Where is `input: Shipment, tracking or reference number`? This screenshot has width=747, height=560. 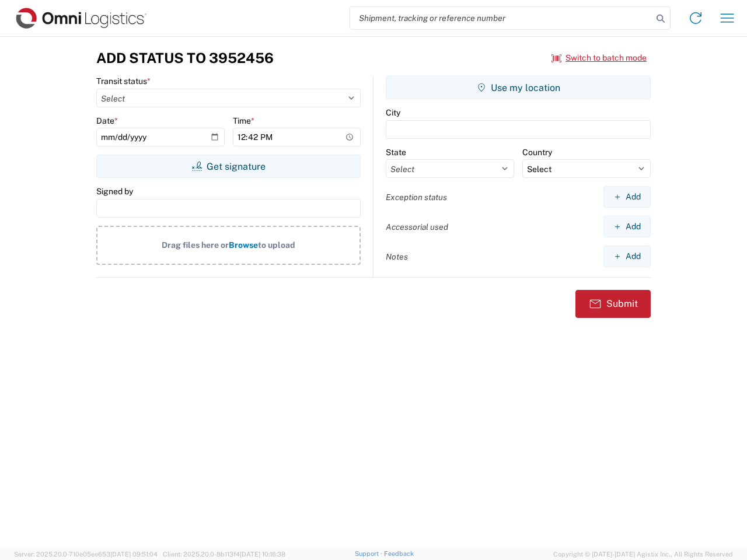 input: Shipment, tracking or reference number is located at coordinates (501, 18).